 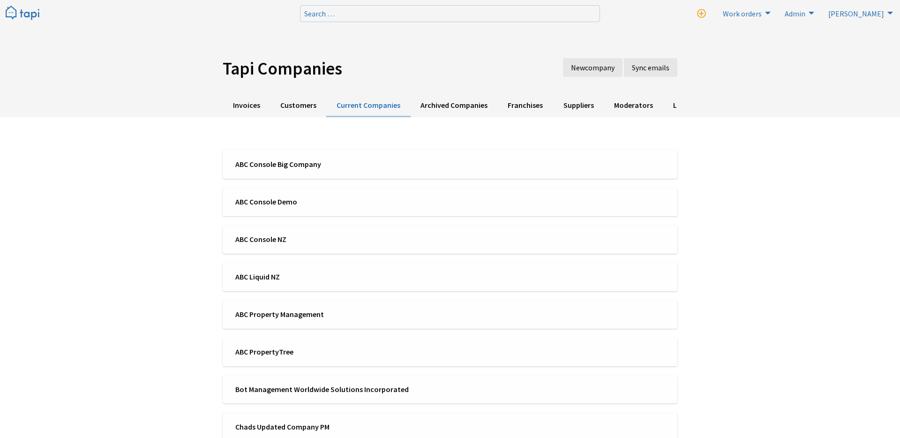 What do you see at coordinates (450, 389) in the screenshot?
I see `a: Bot Management Worldwide Solutions Incorporated` at bounding box center [450, 389].